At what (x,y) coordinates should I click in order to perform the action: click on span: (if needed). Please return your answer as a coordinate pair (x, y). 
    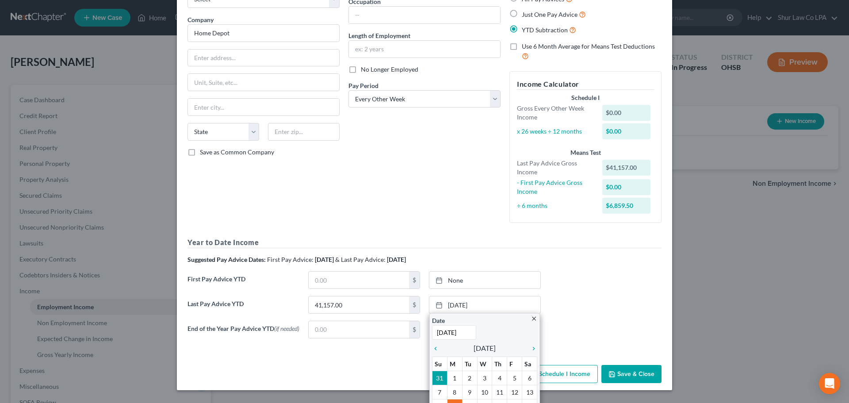
    Looking at the image, I should click on (287, 328).